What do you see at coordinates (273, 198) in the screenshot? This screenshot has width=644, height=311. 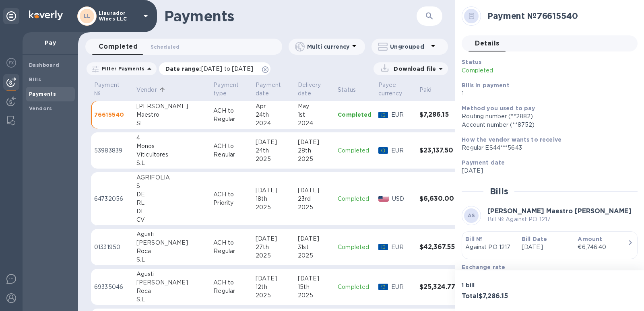 I see `div: 18th` at bounding box center [273, 198].